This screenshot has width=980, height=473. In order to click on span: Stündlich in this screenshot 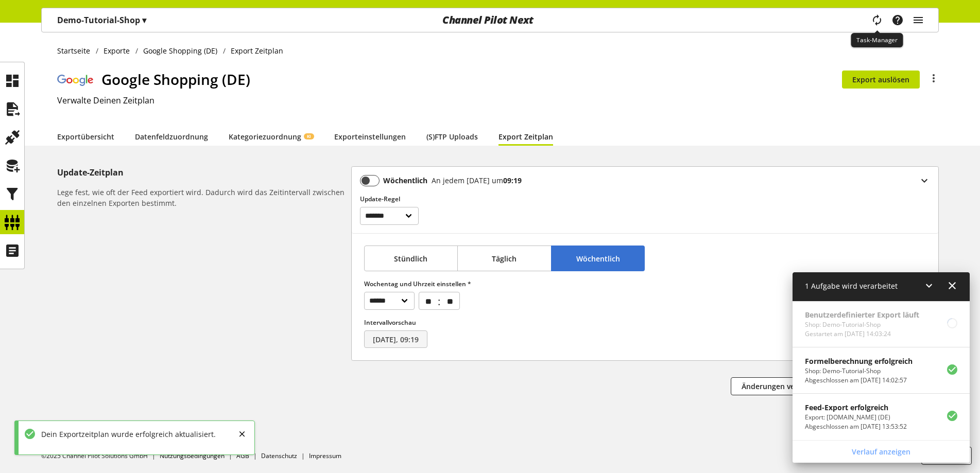, I will do `click(410, 258)`.